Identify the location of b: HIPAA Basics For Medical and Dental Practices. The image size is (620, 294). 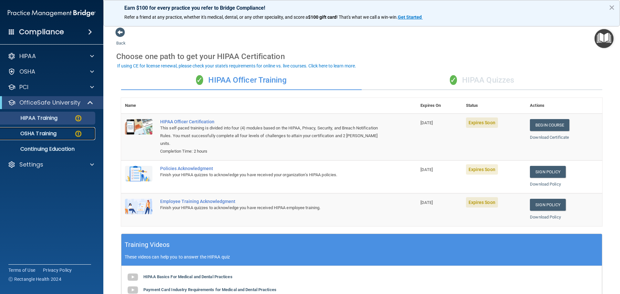
(188, 277).